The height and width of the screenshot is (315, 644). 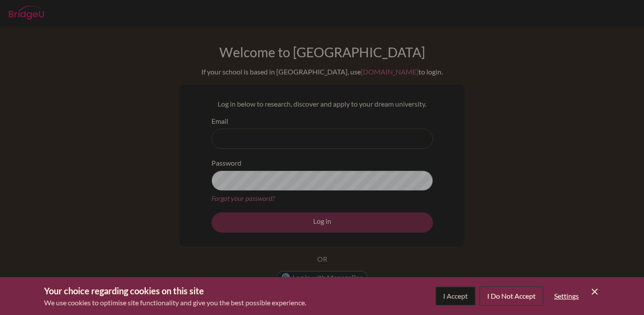 I want to click on h3: Your choice regarding cookies on this site, so click(x=175, y=291).